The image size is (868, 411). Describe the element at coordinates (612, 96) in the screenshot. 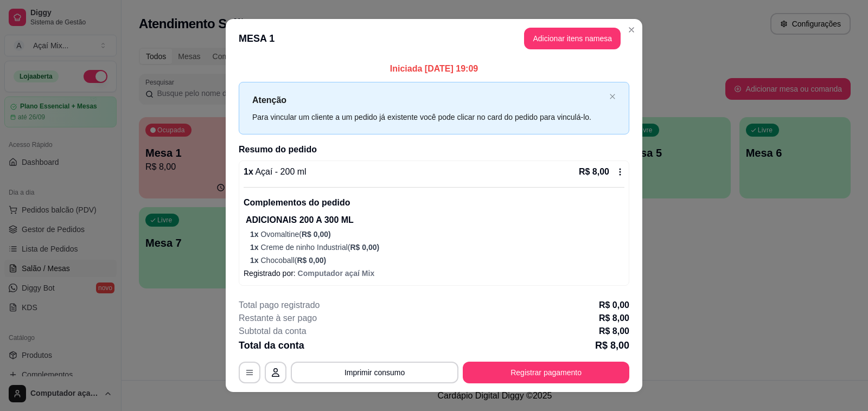

I see `button: close` at that location.